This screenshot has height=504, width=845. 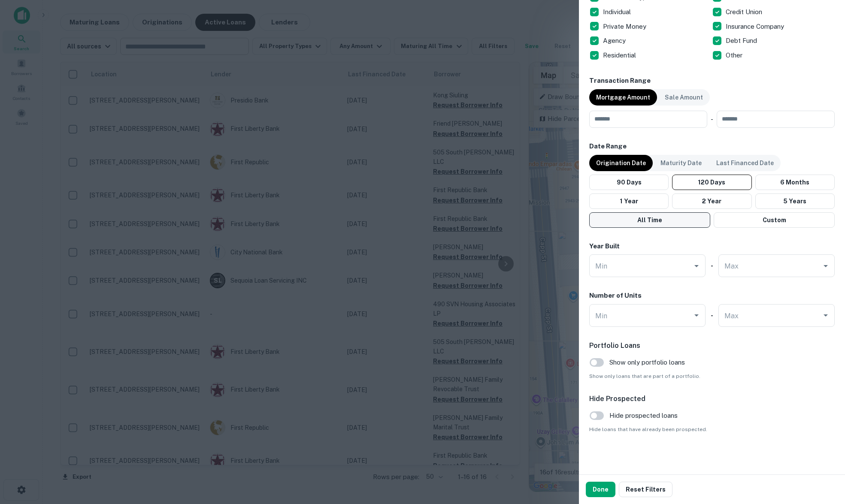 I want to click on button: 5 Years, so click(x=795, y=201).